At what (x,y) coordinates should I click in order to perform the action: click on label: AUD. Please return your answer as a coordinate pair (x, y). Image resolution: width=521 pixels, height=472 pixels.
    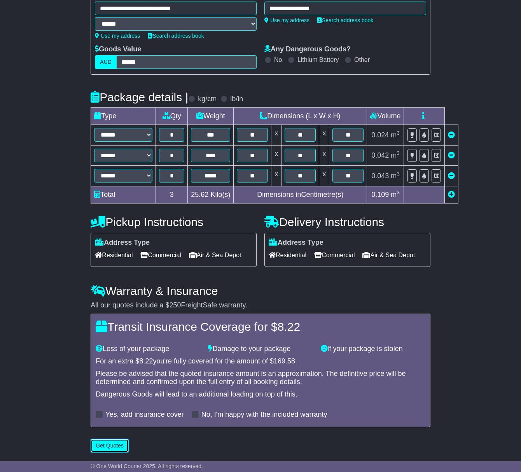
    Looking at the image, I should click on (106, 62).